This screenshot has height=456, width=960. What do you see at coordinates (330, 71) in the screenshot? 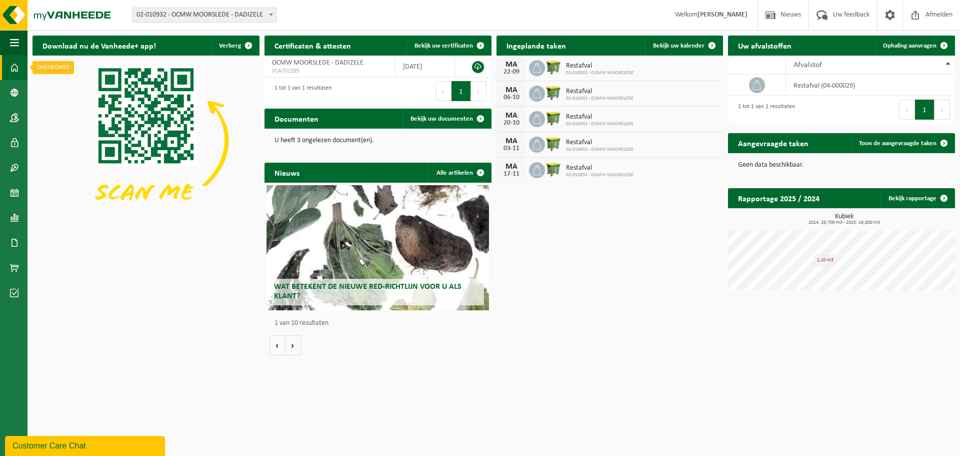
I see `span: VLA701595` at bounding box center [330, 71].